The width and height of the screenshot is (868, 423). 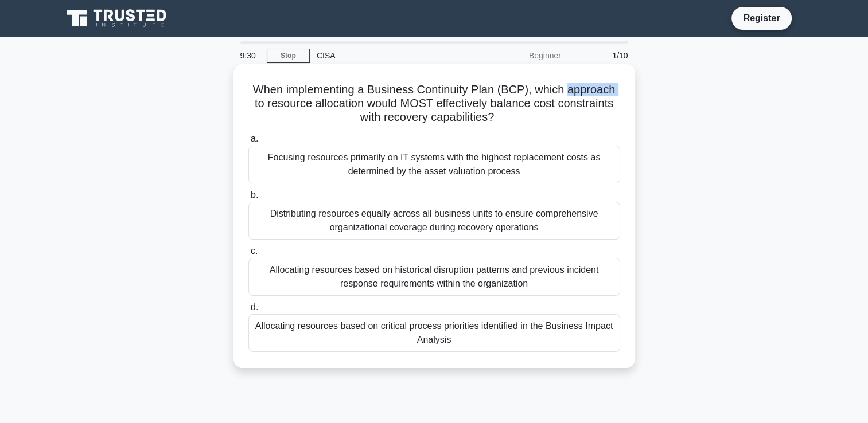 I want to click on div: 9:30, so click(x=250, y=55).